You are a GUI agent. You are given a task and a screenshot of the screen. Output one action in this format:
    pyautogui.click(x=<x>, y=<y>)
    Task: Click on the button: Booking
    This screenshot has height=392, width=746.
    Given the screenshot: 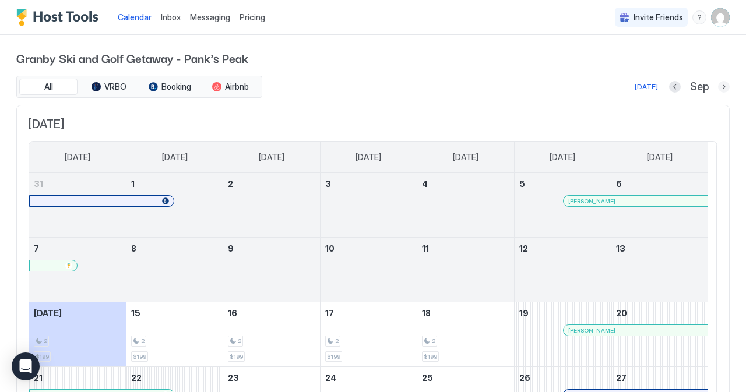 What is the action you would take?
    pyautogui.click(x=170, y=87)
    